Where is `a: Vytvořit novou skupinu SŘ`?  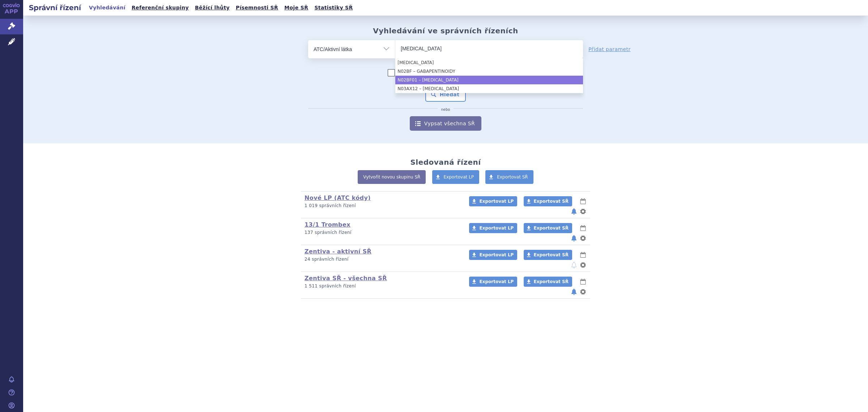 a: Vytvořit novou skupinu SŘ is located at coordinates (391, 177).